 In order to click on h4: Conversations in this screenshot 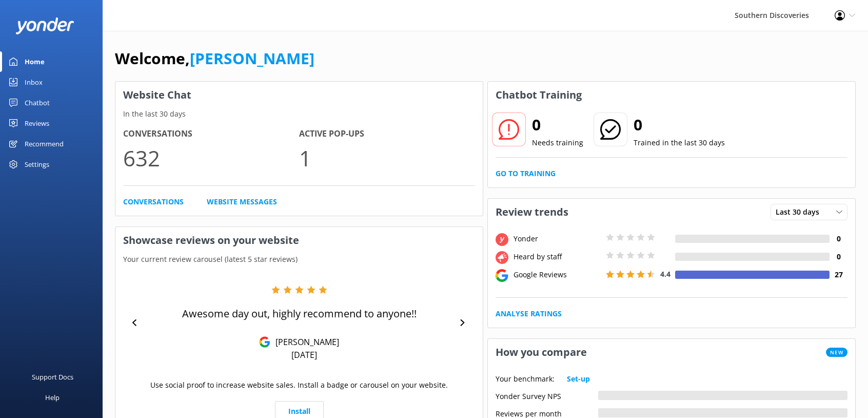, I will do `click(211, 134)`.